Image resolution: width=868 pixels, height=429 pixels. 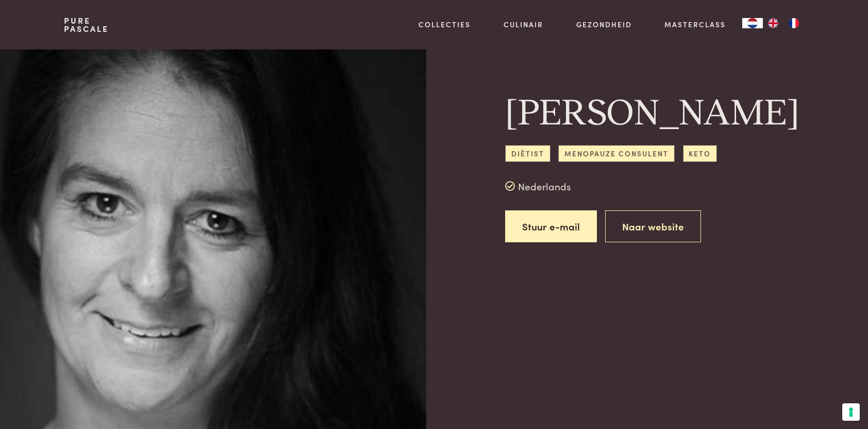 I want to click on ul: Language list, so click(x=784, y=23).